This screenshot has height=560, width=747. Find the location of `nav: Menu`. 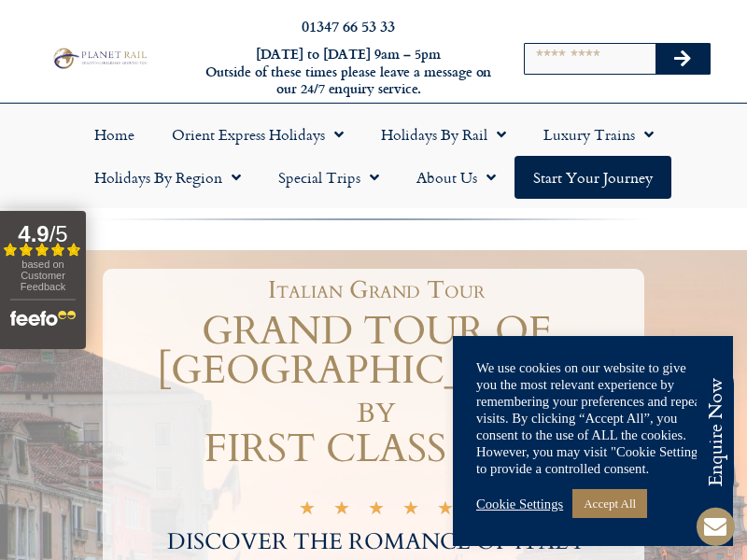

nav: Menu is located at coordinates (374, 156).